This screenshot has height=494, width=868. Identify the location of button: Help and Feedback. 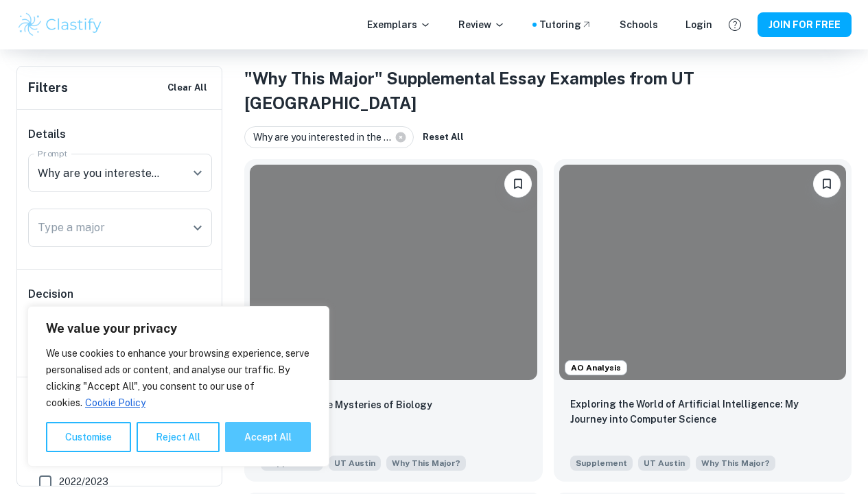
(735, 25).